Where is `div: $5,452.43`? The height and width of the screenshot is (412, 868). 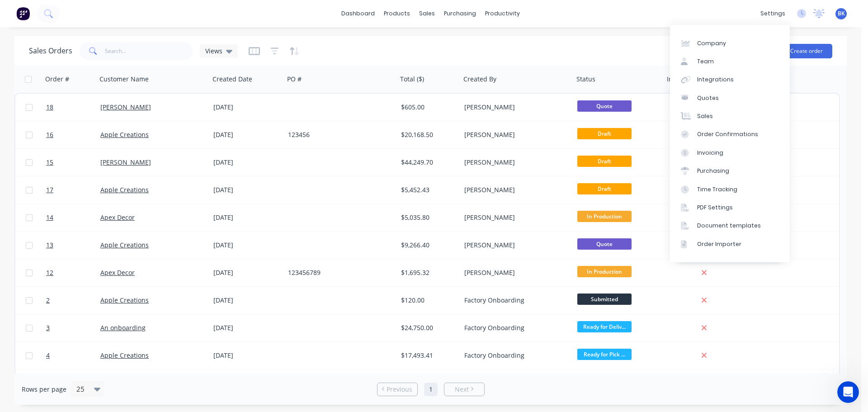 div: $5,452.43 is located at coordinates (428, 190).